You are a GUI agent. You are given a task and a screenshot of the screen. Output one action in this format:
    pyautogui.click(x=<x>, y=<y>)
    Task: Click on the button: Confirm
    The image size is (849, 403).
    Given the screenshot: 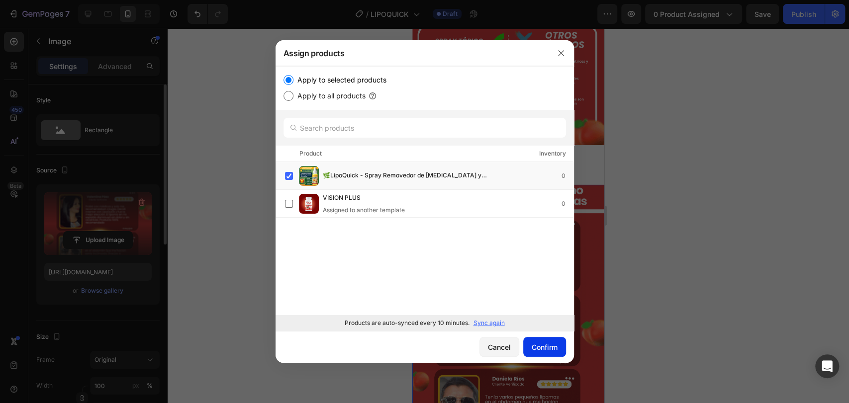 What is the action you would take?
    pyautogui.click(x=544, y=347)
    